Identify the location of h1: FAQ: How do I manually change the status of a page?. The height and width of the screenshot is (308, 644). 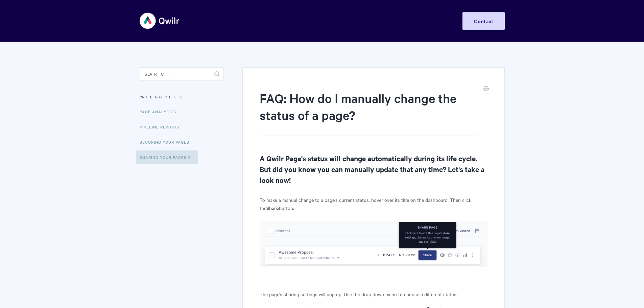
(368, 113).